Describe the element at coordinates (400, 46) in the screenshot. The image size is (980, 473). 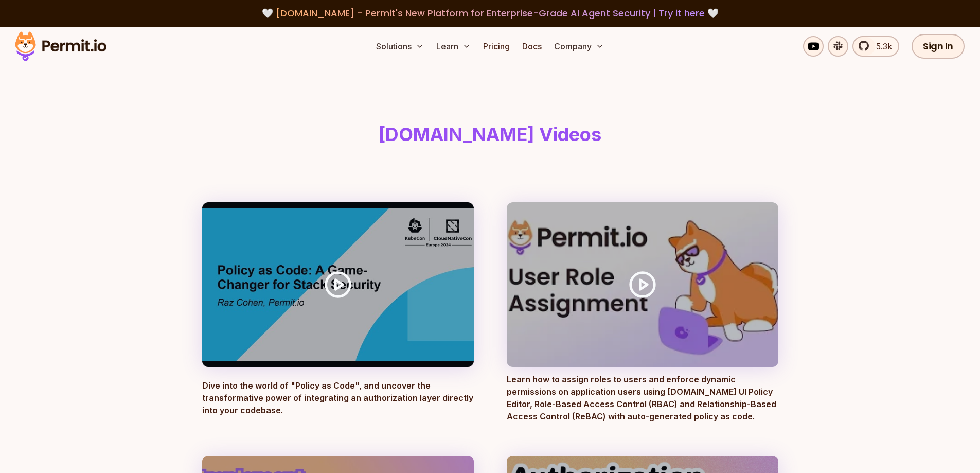
I see `button: Solutions` at that location.